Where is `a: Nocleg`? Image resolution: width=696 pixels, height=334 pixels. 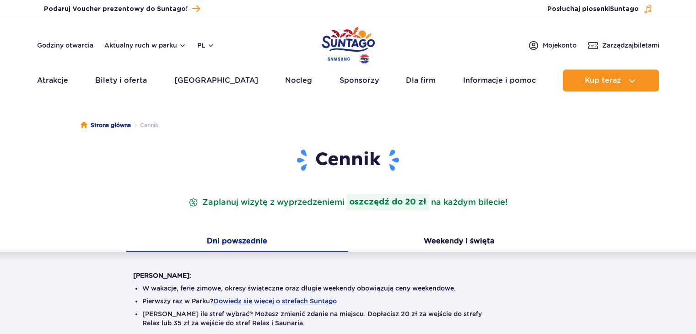
a: Nocleg is located at coordinates (298, 81).